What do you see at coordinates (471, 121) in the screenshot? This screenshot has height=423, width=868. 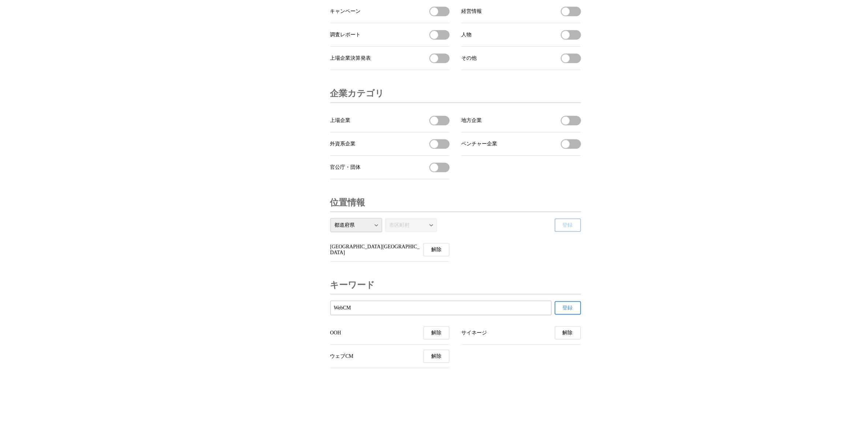 I see `span: 地方企業` at bounding box center [471, 121].